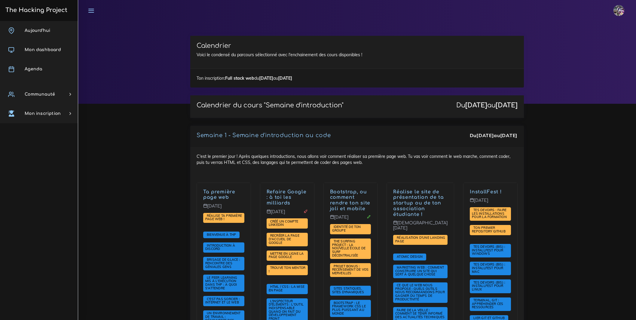 The image size is (636, 320). Describe the element at coordinates (223, 263) in the screenshot. I see `span: Brisage de glace : rencontre des géniales gens` at that location.